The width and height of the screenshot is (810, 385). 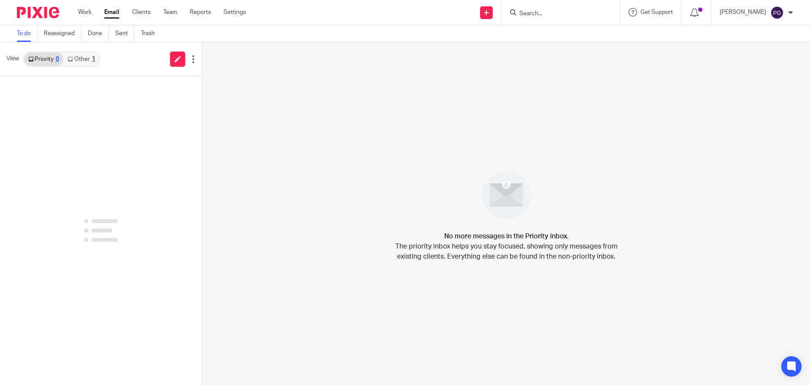 I want to click on p: The priority inbox helps you stay focused, showing only messages from existing clients. Everythin..., so click(x=507, y=251).